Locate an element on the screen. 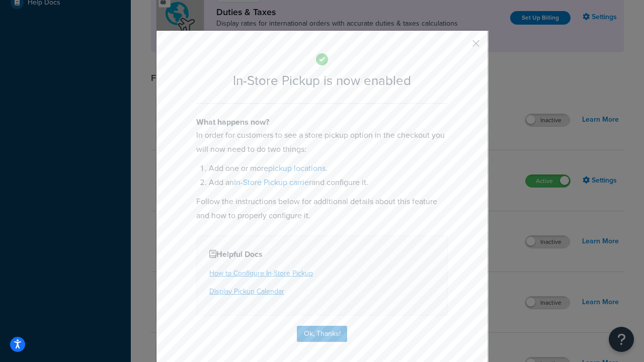  h2: In-Store Pickup is now enabled is located at coordinates (322, 81).